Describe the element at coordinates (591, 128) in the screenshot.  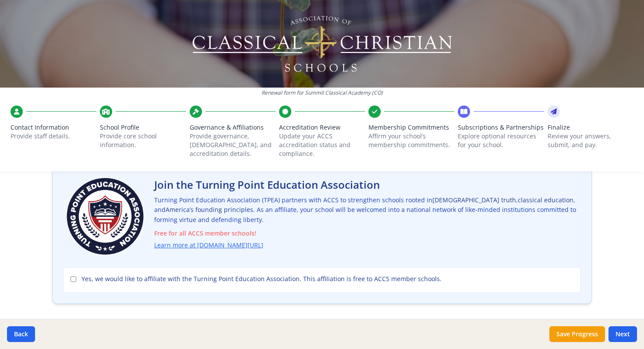
I see `span: Finalize` at that location.